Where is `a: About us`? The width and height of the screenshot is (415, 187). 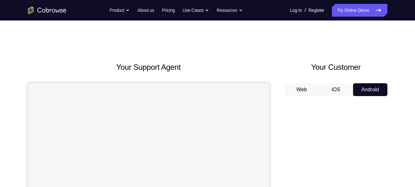 a: About us is located at coordinates (146, 10).